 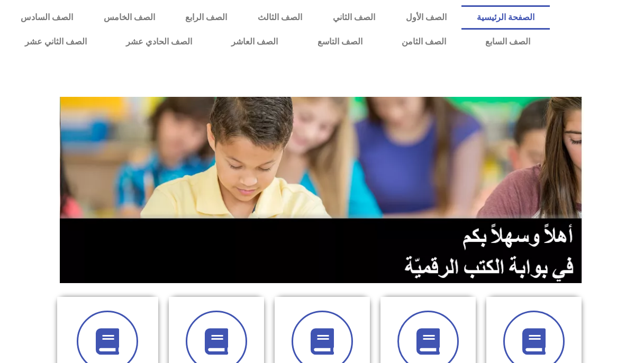 I want to click on a: الصف الثالث, so click(x=280, y=17).